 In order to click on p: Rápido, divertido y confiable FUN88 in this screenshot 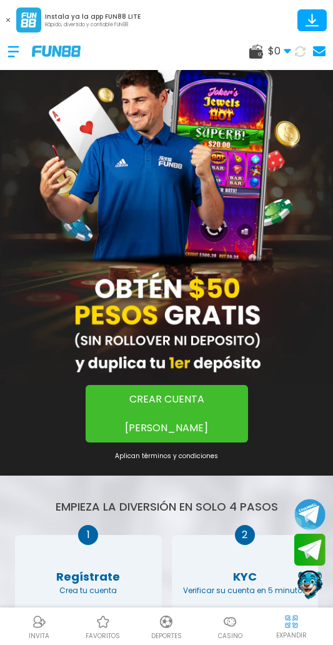, I will do `click(92, 25)`.